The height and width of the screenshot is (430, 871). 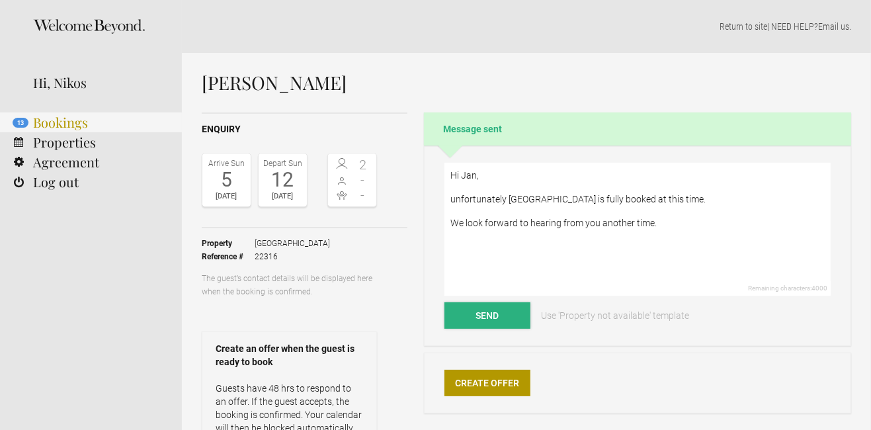 I want to click on div: 5, so click(x=226, y=180).